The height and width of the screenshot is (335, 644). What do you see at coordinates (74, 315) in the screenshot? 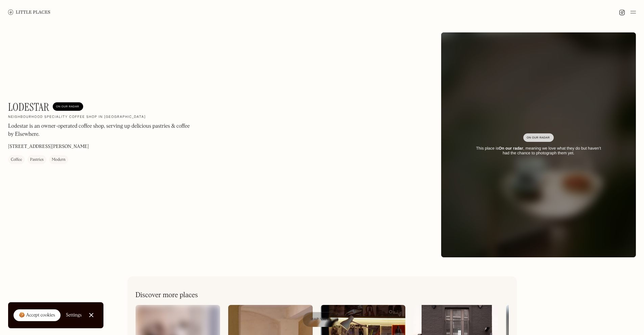
I see `div: Settings` at bounding box center [74, 315].